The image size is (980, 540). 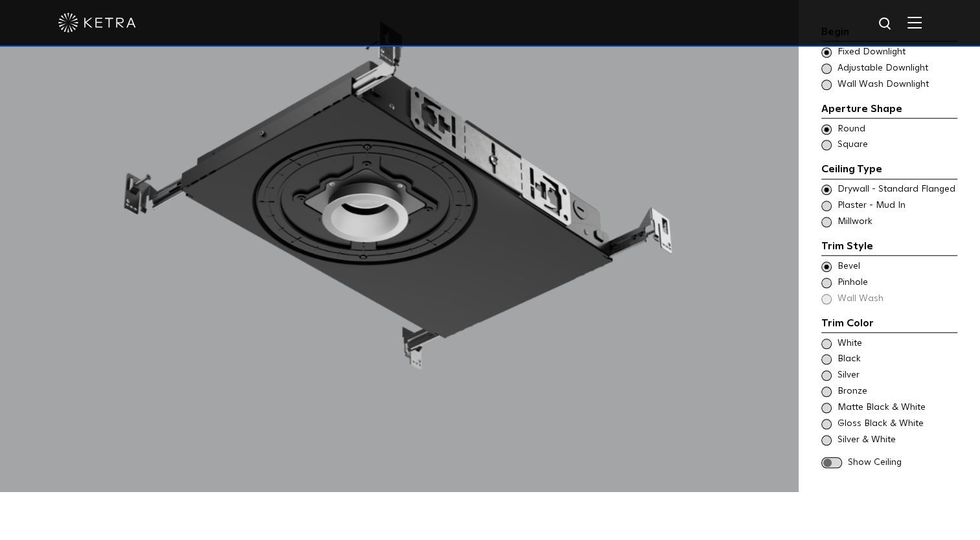 What do you see at coordinates (896, 52) in the screenshot?
I see `span: Fixed Downlight` at bounding box center [896, 52].